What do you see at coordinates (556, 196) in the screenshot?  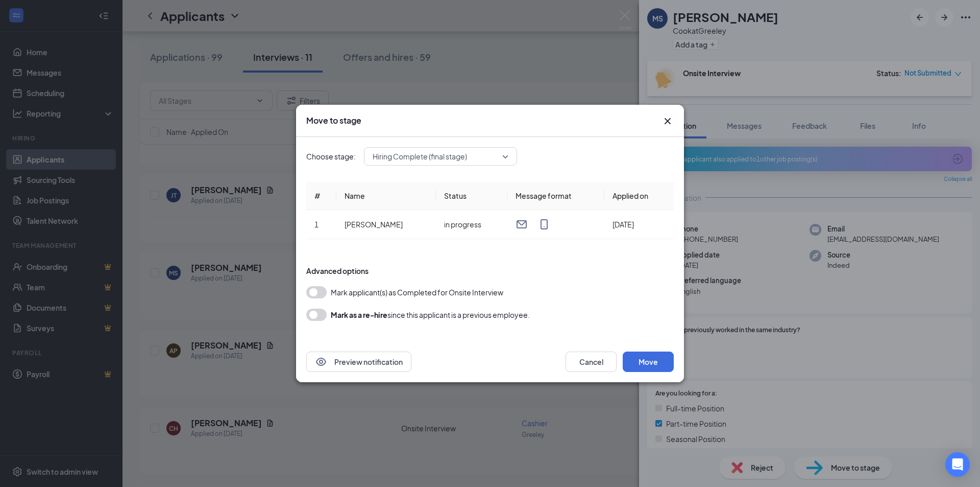 I see `th: Message format` at bounding box center [556, 196].